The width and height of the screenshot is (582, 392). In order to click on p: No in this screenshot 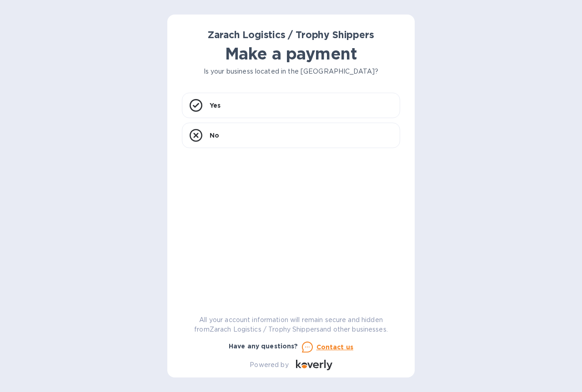, I will do `click(214, 136)`.